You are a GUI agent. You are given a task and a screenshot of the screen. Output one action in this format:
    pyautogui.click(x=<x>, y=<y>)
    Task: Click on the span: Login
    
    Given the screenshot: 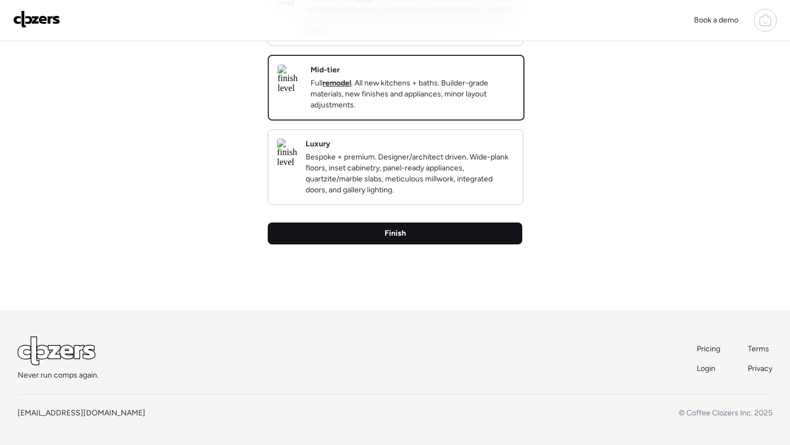 What is the action you would take?
    pyautogui.click(x=706, y=369)
    